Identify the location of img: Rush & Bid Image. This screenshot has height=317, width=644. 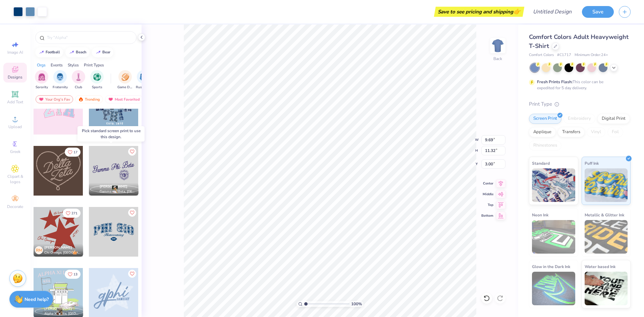
(144, 77).